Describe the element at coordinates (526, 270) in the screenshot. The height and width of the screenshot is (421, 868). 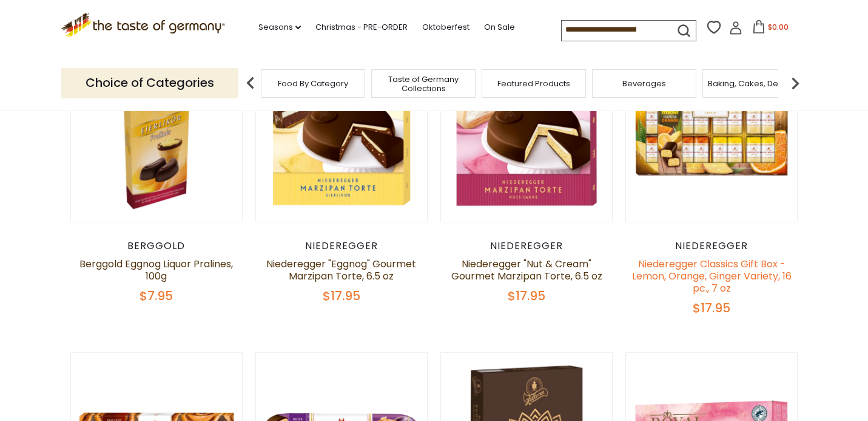
I see `a: Niederegger "Nut & Cream" Gourmet Marzipan Torte, 6.5 oz` at that location.